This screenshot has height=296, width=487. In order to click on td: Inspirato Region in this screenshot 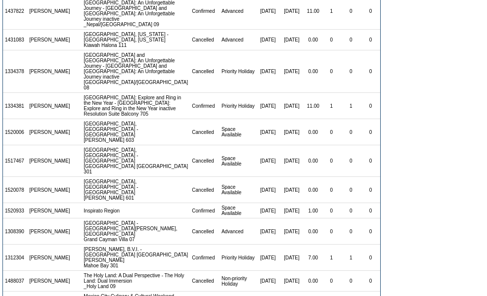, I will do `click(135, 211)`.